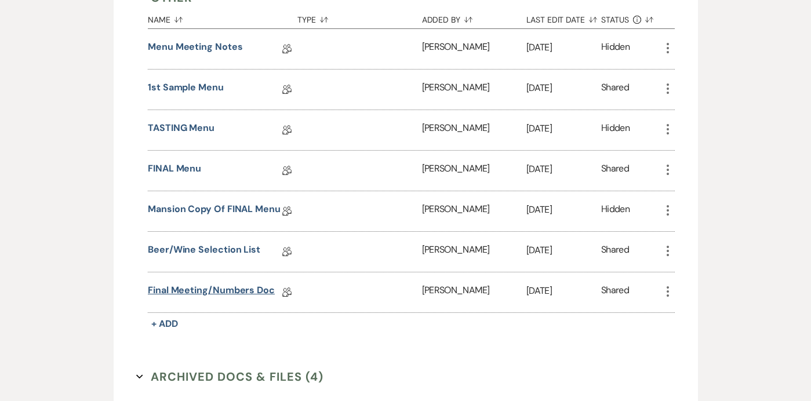 The width and height of the screenshot is (811, 401). Describe the element at coordinates (229, 377) in the screenshot. I see `button: Archived Docs & Files (4)` at that location.